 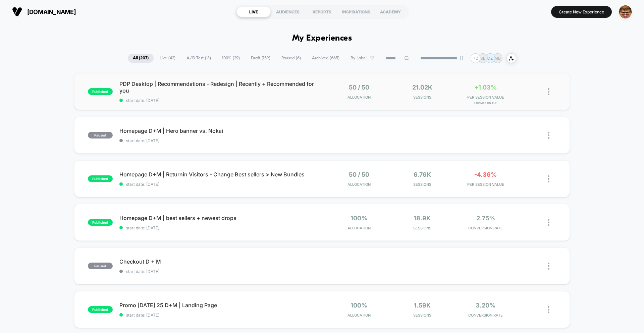 I want to click on span: 21.02k, so click(x=423, y=87).